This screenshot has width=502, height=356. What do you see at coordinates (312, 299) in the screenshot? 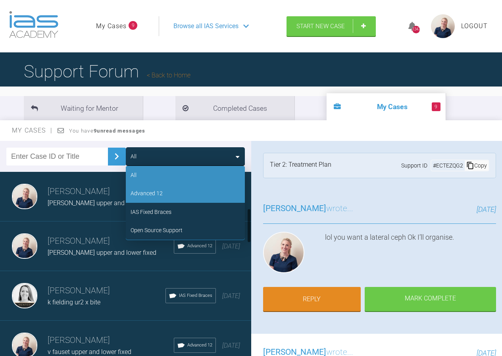
I see `a: Reply` at bounding box center [312, 299].